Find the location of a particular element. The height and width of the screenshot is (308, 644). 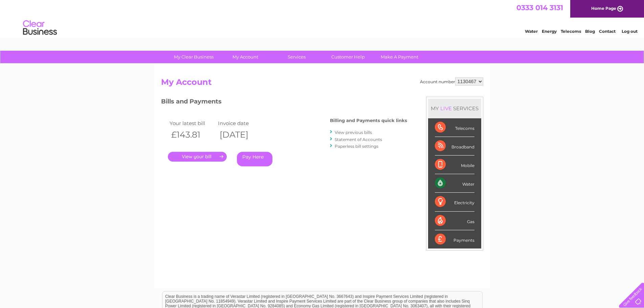

a: Contact is located at coordinates (607, 31).